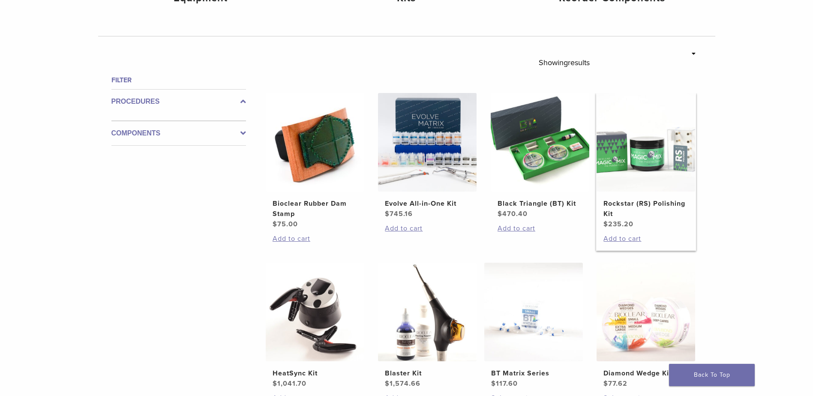 This screenshot has width=813, height=396. I want to click on a: Black Triangle (BT) KitBlack Triangle (BT) Kit $470.40, so click(540, 156).